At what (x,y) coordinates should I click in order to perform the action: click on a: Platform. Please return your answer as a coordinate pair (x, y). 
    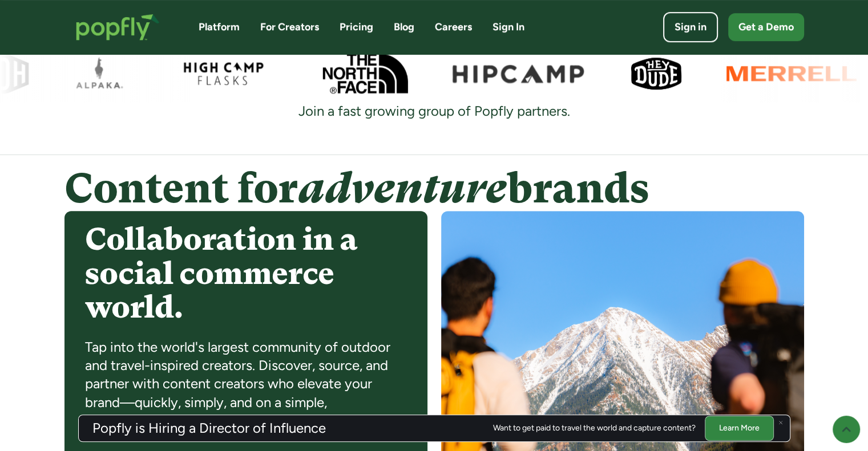
    Looking at the image, I should click on (219, 27).